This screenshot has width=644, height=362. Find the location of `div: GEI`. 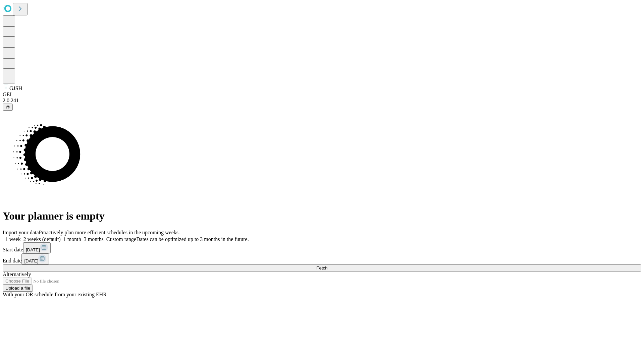

div: GEI is located at coordinates (322, 94).